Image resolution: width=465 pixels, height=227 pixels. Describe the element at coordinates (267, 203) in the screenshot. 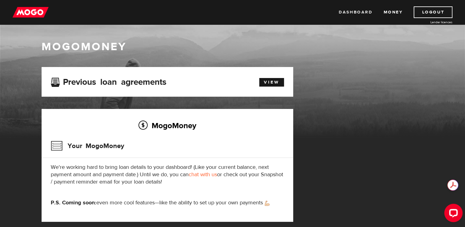

I see `img: strong arm emoji` at that location.